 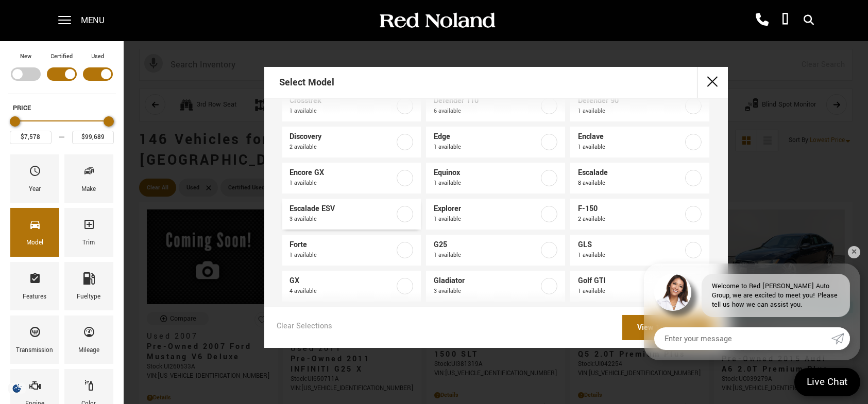 I want to click on span: Color, so click(x=89, y=388).